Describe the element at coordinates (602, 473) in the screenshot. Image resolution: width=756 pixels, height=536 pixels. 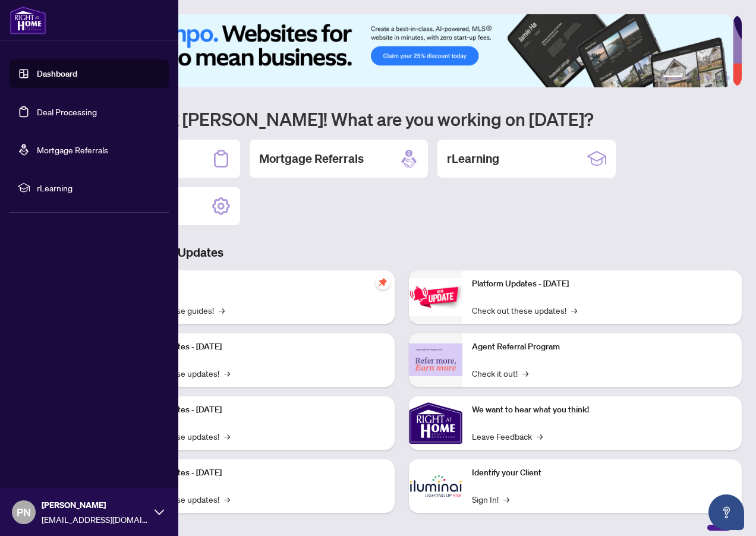
I see `p: Identify your Client` at that location.